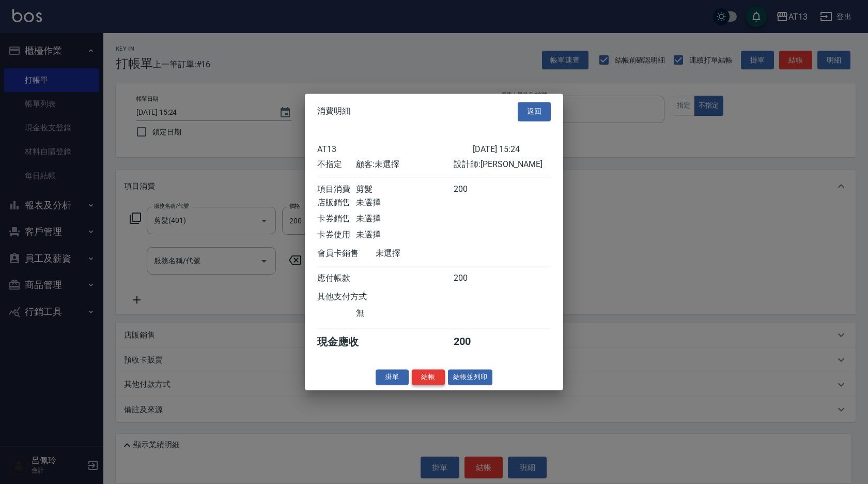 Image resolution: width=868 pixels, height=484 pixels. I want to click on div: 卡券使用, so click(336, 234).